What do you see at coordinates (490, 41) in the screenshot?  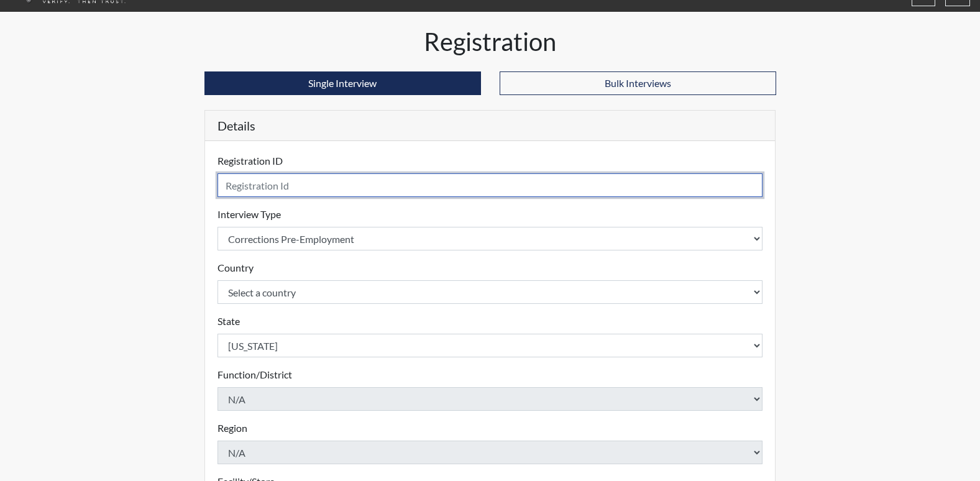 I see `h1: Registration` at bounding box center [490, 41].